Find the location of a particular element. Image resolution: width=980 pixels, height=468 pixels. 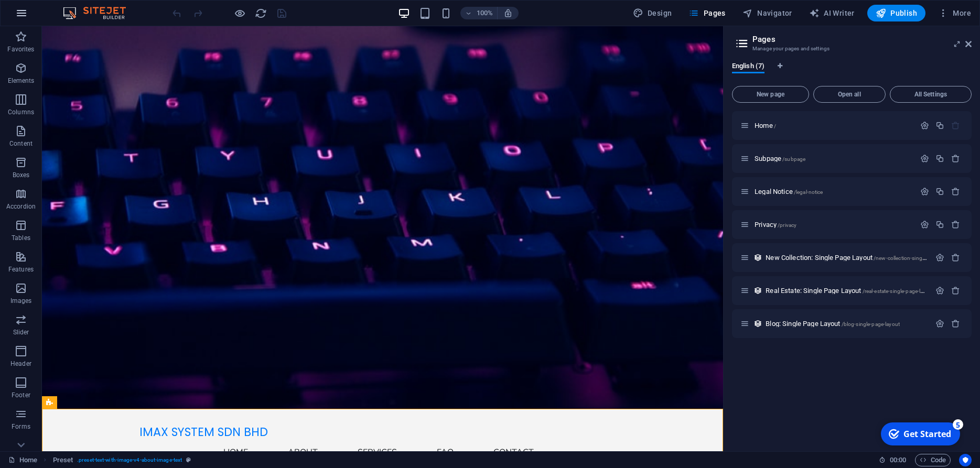

span: More is located at coordinates (954, 13).